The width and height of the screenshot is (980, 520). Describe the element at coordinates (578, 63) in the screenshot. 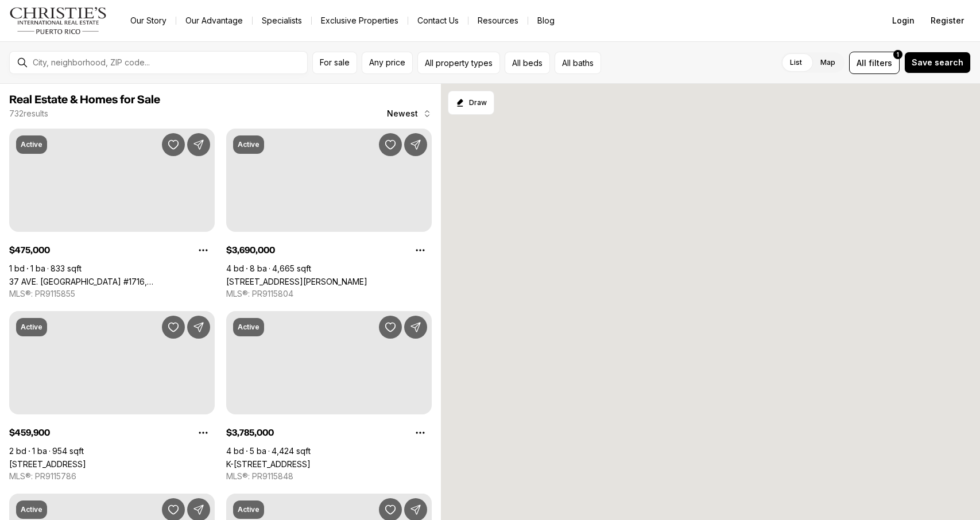

I see `button: All baths` at that location.